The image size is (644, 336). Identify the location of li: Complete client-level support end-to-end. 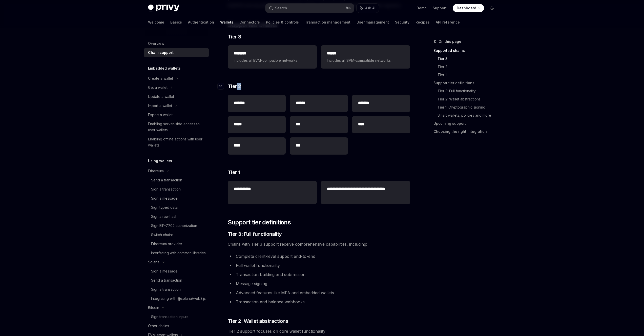
(319, 256).